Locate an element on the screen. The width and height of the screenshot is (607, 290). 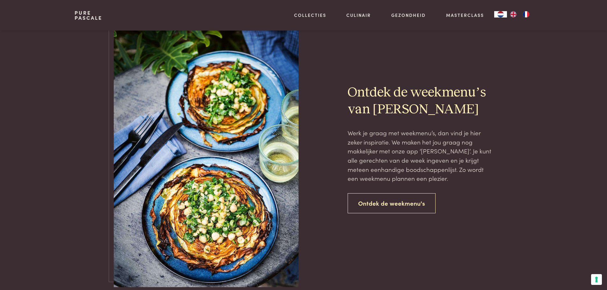
a: EN is located at coordinates (514, 14).